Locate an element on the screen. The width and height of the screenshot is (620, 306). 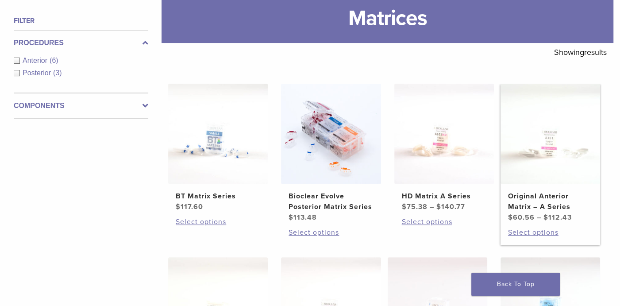
p: Showing results is located at coordinates (580, 52).